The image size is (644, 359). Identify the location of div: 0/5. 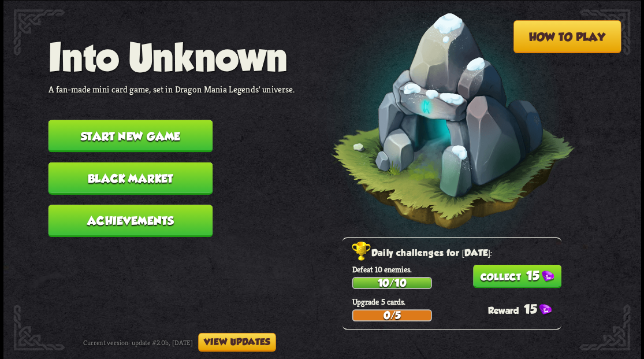
(392, 314).